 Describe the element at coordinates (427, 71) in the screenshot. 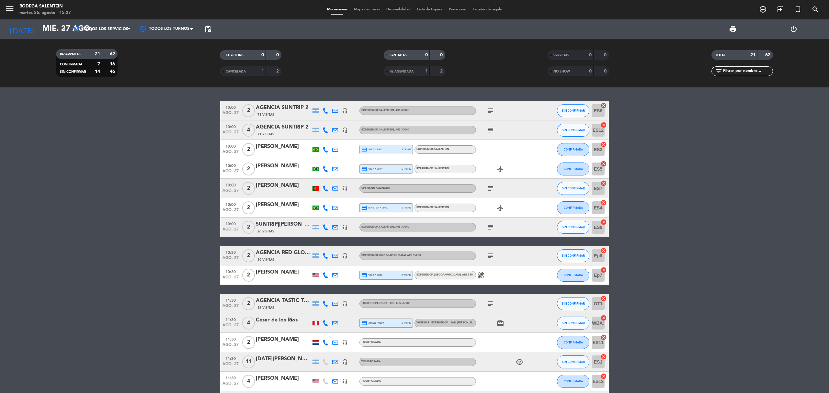

I see `strong: 1` at that location.